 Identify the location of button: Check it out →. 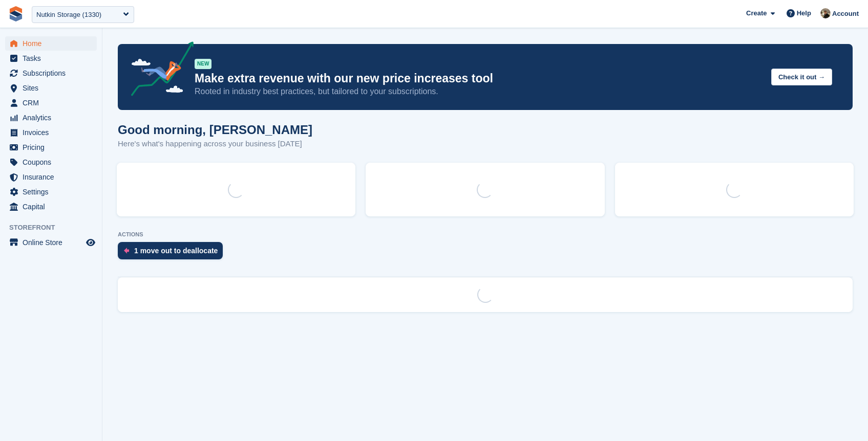
(801, 77).